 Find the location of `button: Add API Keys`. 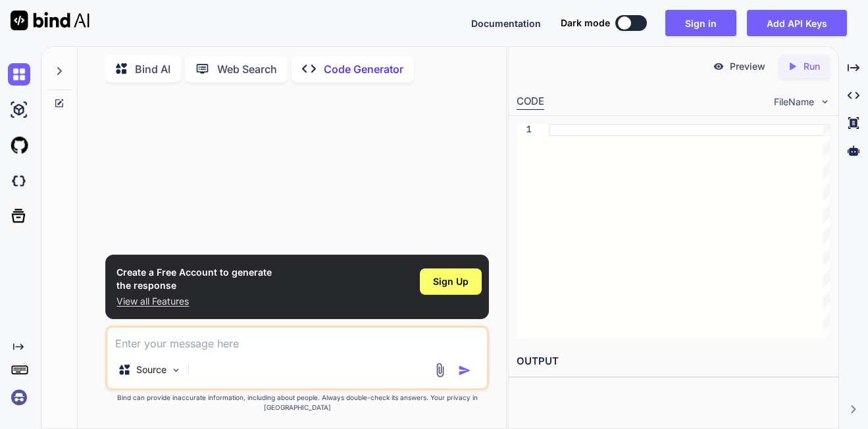

button: Add API Keys is located at coordinates (797, 23).